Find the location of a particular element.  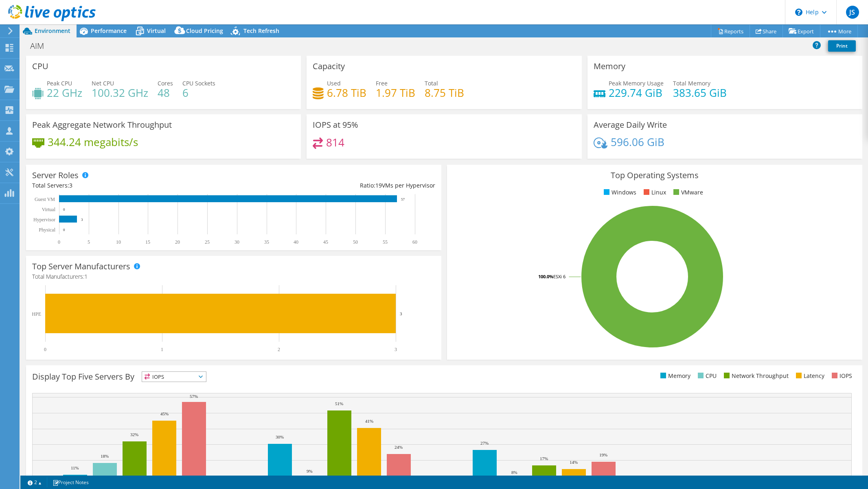

text: Virtual is located at coordinates (49, 210).